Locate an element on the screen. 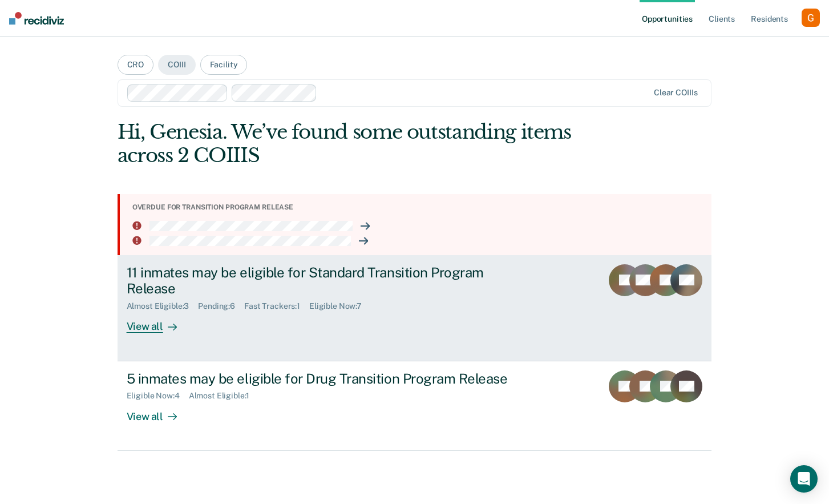 This screenshot has width=829, height=504. button: CRO is located at coordinates (136, 65).